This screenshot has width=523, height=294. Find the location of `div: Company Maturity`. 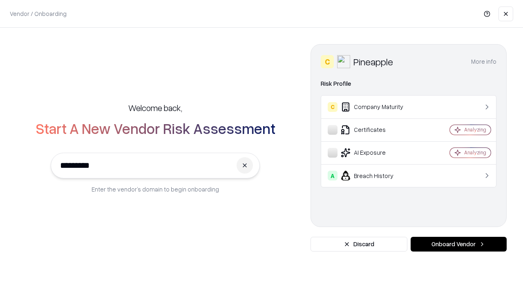

div: Company Maturity is located at coordinates (376, 107).